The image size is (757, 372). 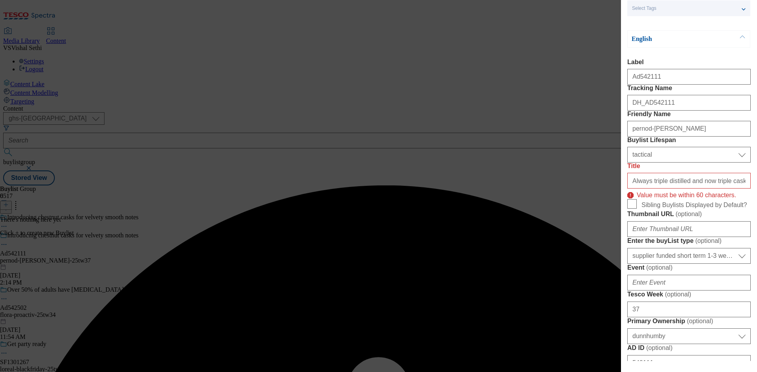 What do you see at coordinates (688, 322) in the screenshot?
I see `label: Primary Ownership` at bounding box center [688, 322].